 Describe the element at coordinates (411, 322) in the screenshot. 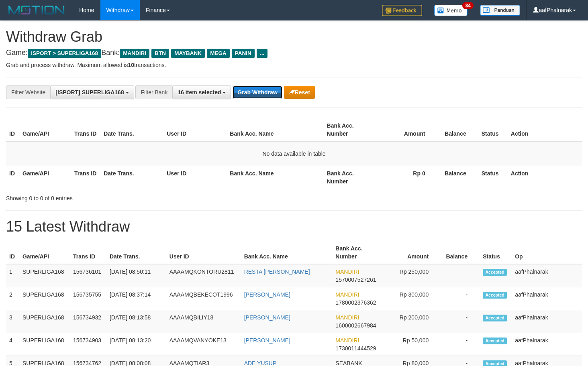

I see `td: Rp 200,000` at that location.